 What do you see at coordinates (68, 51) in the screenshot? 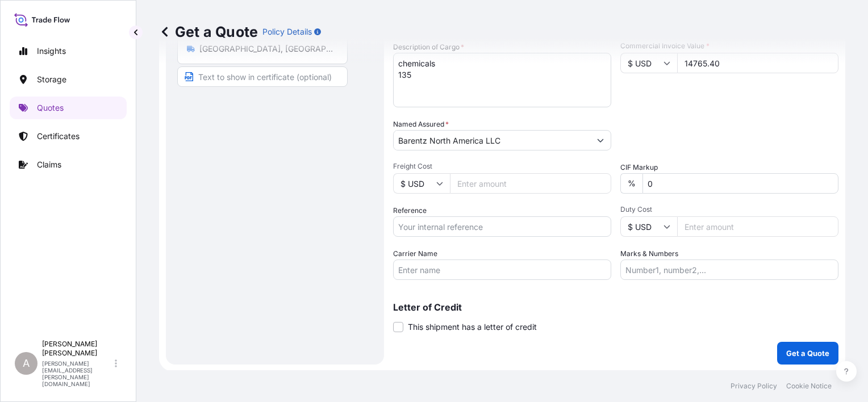
I see `a: Insights` at bounding box center [68, 51].